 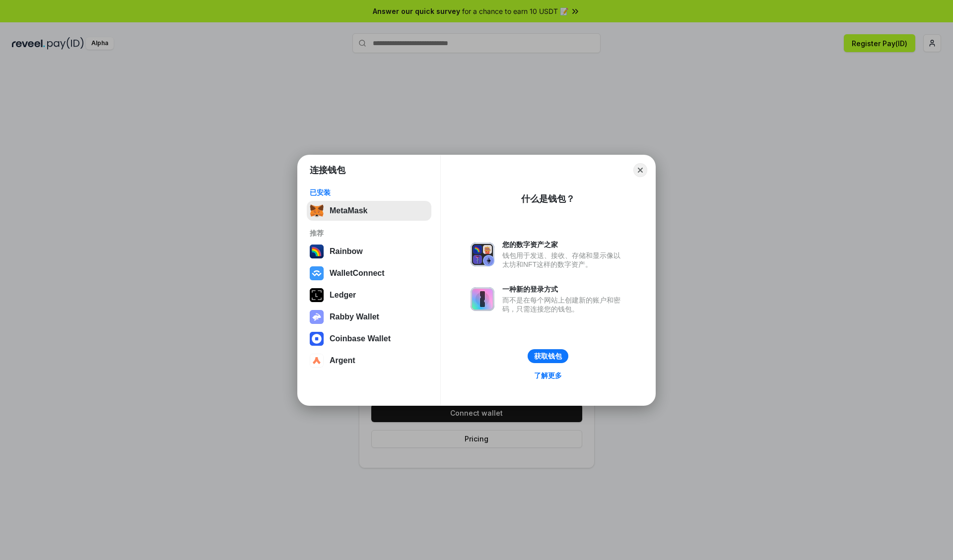 What do you see at coordinates (369, 317) in the screenshot?
I see `button: Rabby Wallet` at bounding box center [369, 317].